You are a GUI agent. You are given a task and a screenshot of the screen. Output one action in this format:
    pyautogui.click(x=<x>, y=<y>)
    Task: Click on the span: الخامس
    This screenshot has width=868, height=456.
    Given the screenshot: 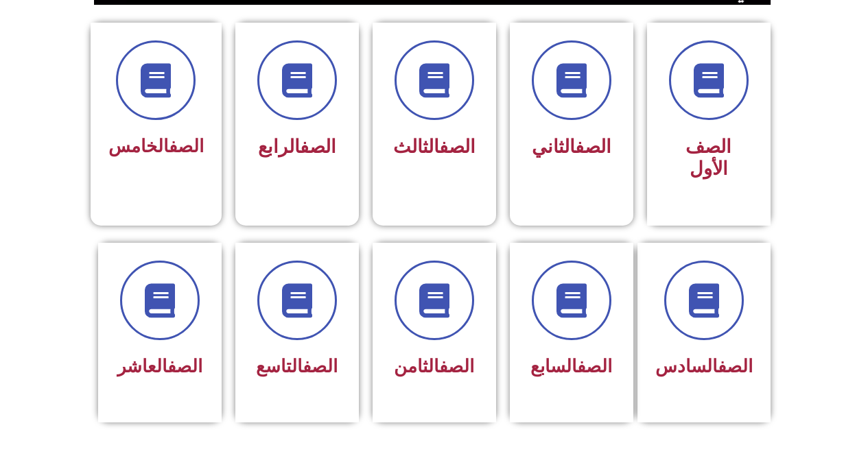 What is the action you would take?
    pyautogui.click(x=156, y=146)
    